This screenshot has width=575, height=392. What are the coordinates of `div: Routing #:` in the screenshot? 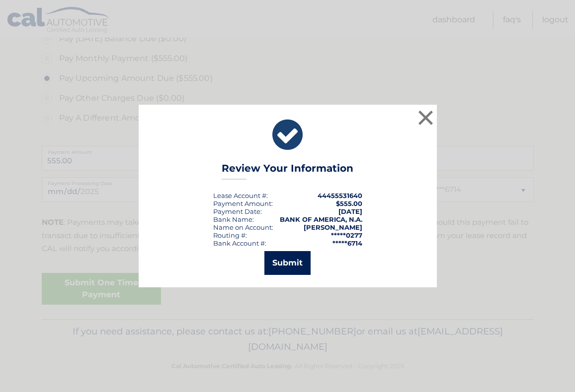 It's located at (230, 235).